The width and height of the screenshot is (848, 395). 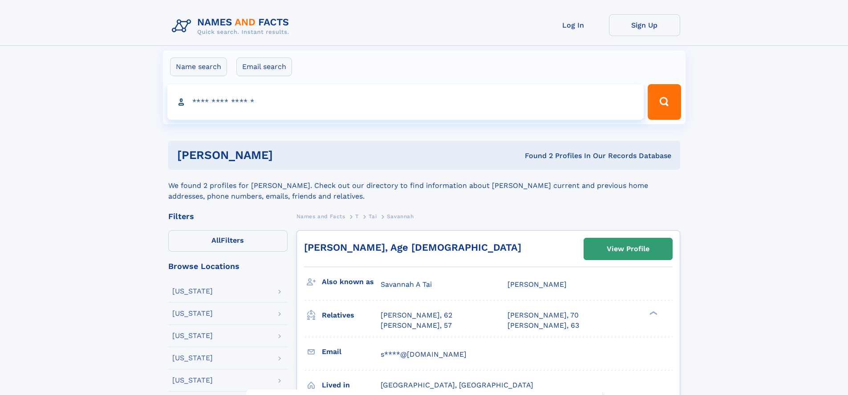 I want to click on h3: Relatives, so click(x=351, y=315).